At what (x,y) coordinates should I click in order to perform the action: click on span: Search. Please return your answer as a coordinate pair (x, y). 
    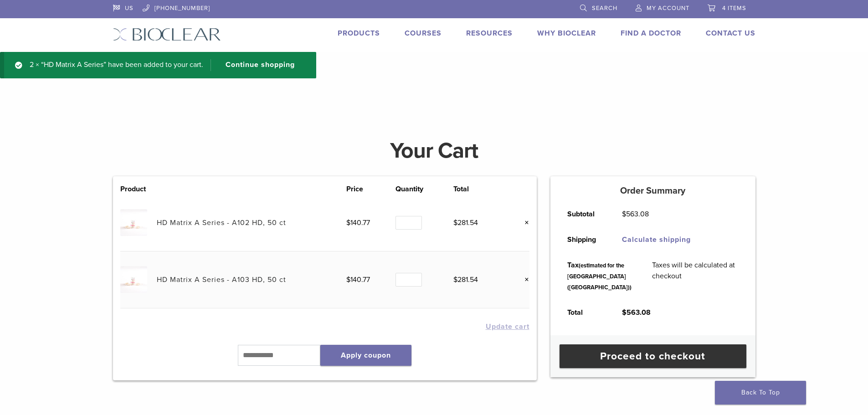
    Looking at the image, I should click on (605, 8).